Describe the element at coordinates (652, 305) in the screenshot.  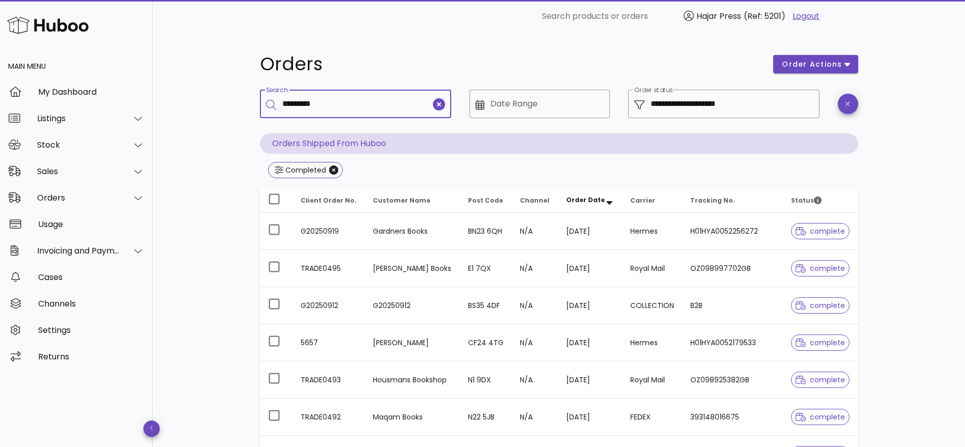
I see `td: COLLECTION` at that location.